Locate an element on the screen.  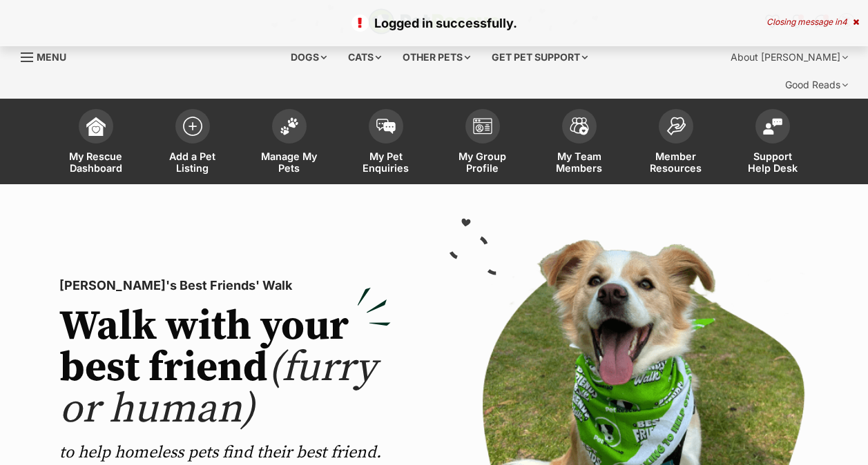
img: member-resources-icon-8e73f808a243e03378d46382f2149f9095a855e16c252ad45f914b54edf8863c.svg is located at coordinates (676, 125).